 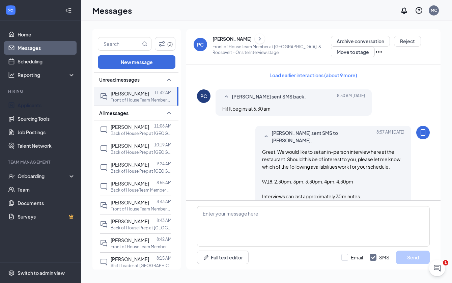 What do you see at coordinates (446, 263) in the screenshot?
I see `span: 1` at bounding box center [446, 263].